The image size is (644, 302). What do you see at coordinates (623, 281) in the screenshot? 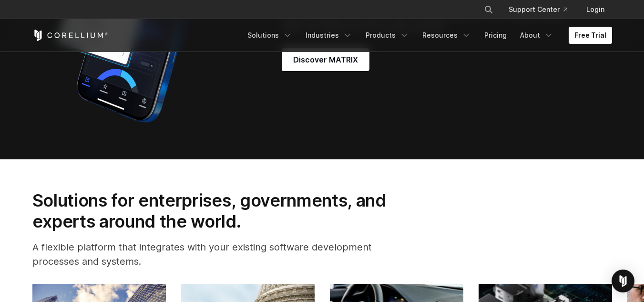
I see `div: Open Intercom Messenger` at bounding box center [623, 281].